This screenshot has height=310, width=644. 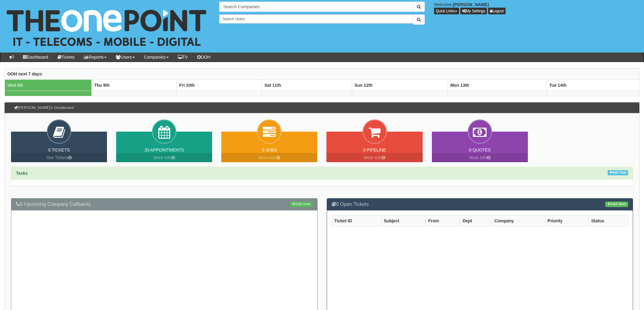 I want to click on th: Sat 11th, so click(x=307, y=85).